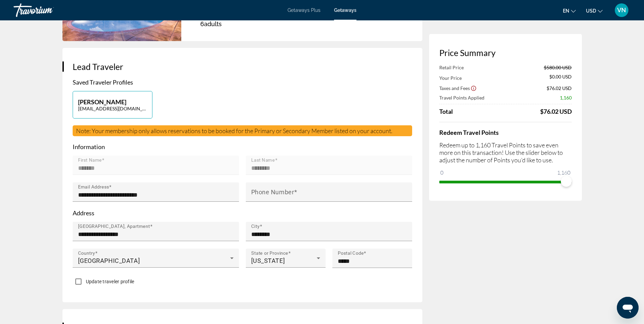 Image resolution: width=644 pixels, height=324 pixels. Describe the element at coordinates (560, 78) in the screenshot. I see `span: $0.00 USD` at that location.